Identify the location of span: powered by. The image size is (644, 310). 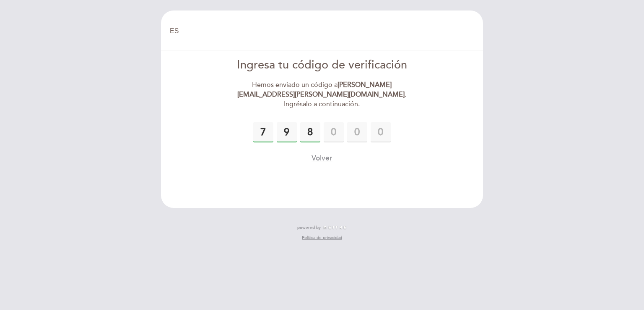
(309, 228).